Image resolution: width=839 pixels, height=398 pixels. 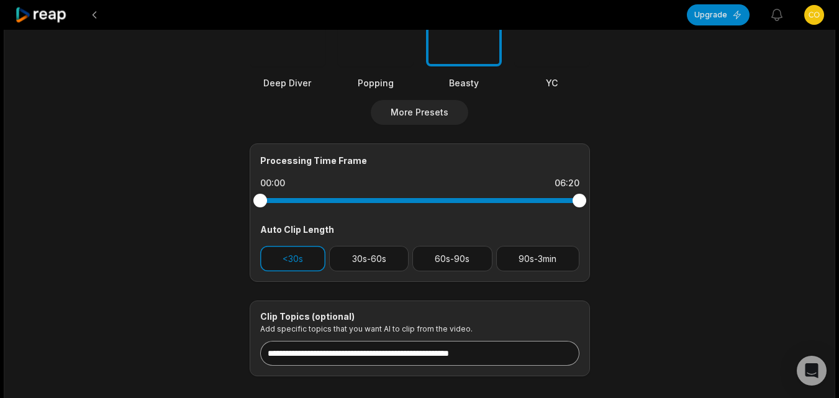 I want to click on button: More Presets, so click(x=419, y=112).